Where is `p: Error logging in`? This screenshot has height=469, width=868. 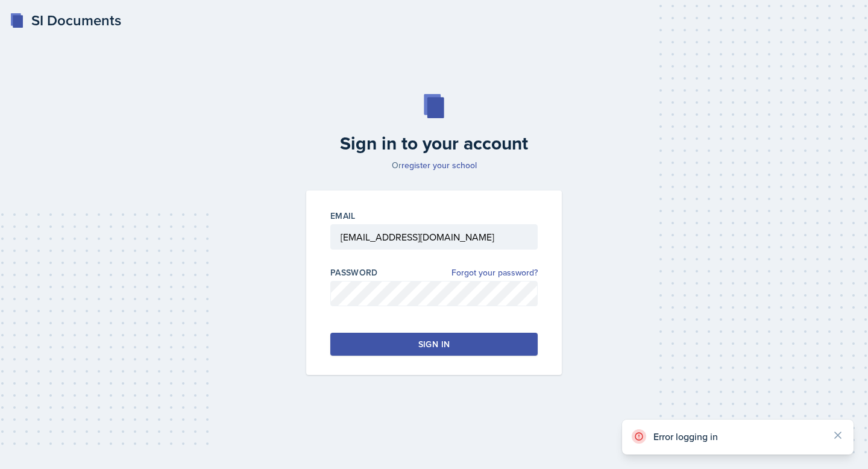
p: Error logging in is located at coordinates (738, 436).